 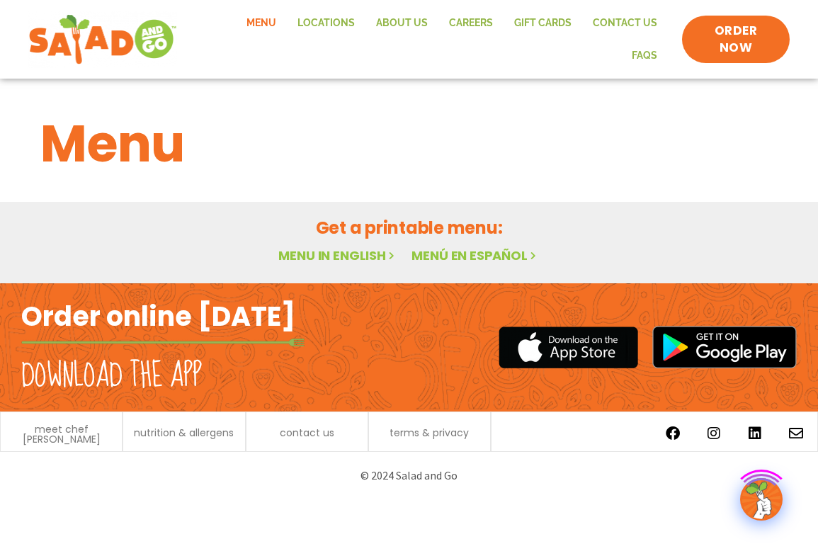 I want to click on img: new-SAG-logo-768×292, so click(x=103, y=40).